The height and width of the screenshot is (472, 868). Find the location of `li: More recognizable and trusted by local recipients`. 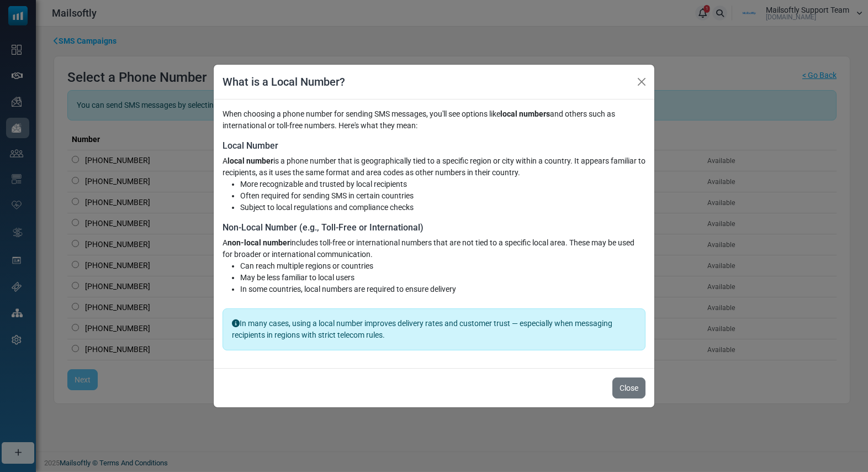

li: More recognizable and trusted by local recipients is located at coordinates (443, 184).